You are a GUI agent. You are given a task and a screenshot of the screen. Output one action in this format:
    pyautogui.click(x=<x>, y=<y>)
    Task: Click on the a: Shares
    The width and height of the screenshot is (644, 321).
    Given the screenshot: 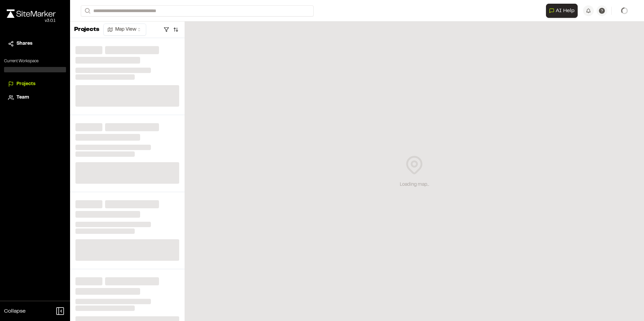 What is the action you would take?
    pyautogui.click(x=35, y=44)
    